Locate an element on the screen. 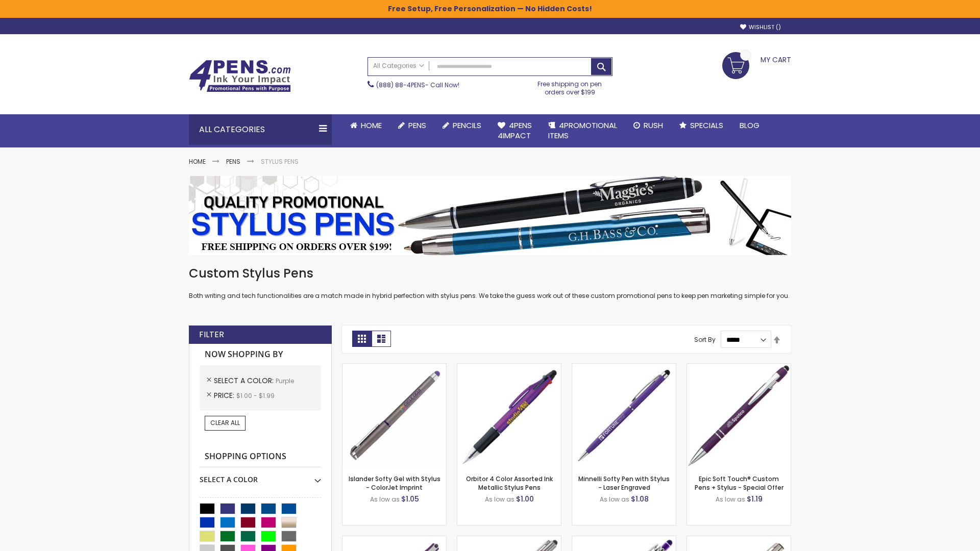 Image resolution: width=980 pixels, height=551 pixels. a: Minnelli Softy Pen with Stylus - Laser Engraved is located at coordinates (624, 483).